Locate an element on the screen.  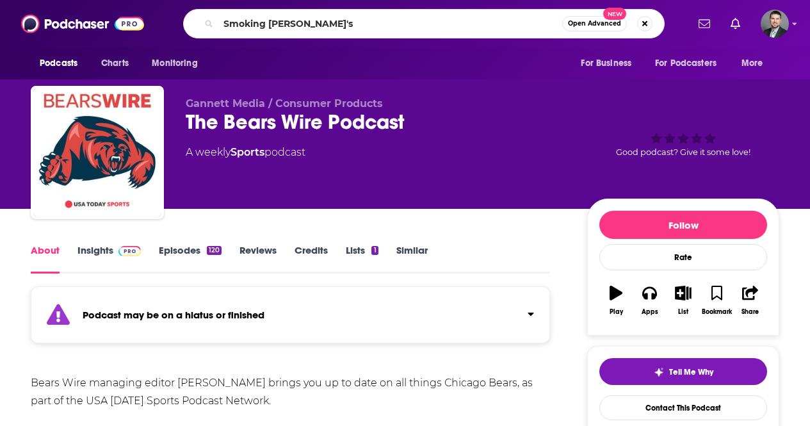
div: Rate is located at coordinates (683, 257).